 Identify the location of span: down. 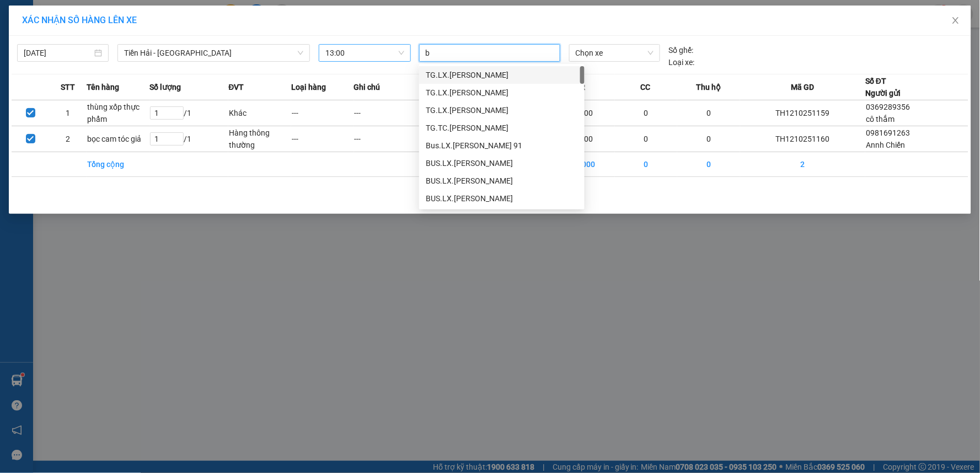
(301, 53).